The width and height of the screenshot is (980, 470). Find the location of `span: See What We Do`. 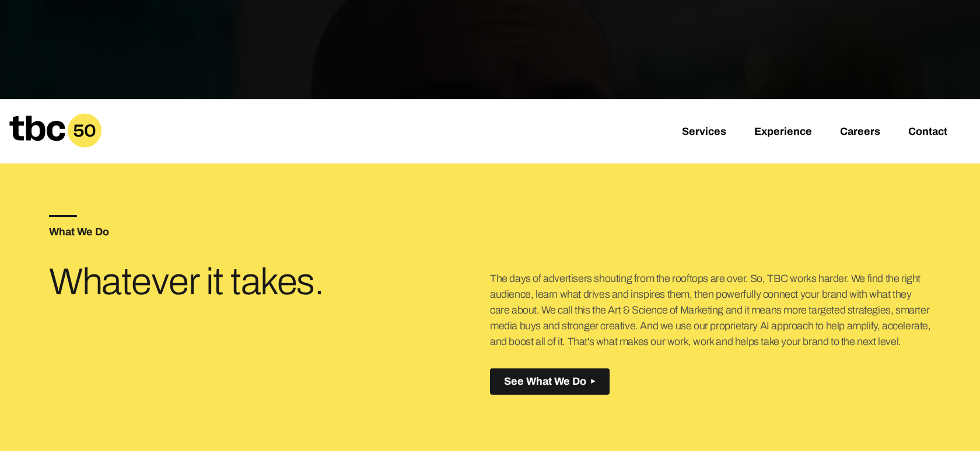

span: See What We Do is located at coordinates (545, 381).